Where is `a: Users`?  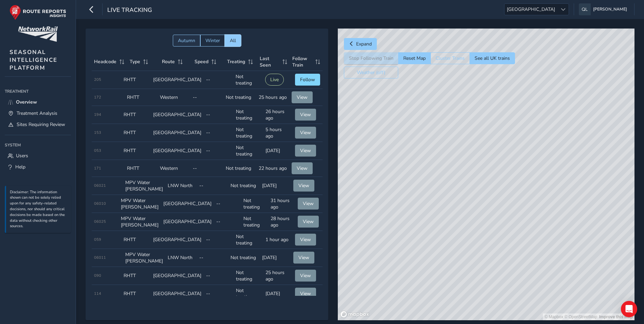
a: Users is located at coordinates (38, 155).